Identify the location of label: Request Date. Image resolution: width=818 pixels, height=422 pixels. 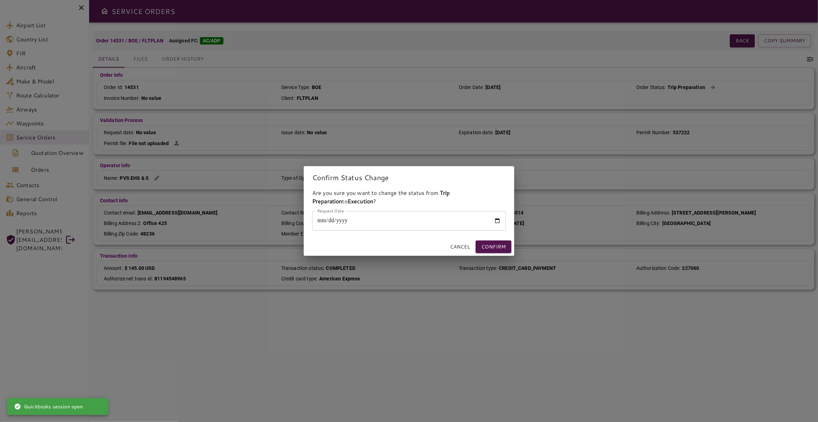
(331, 211).